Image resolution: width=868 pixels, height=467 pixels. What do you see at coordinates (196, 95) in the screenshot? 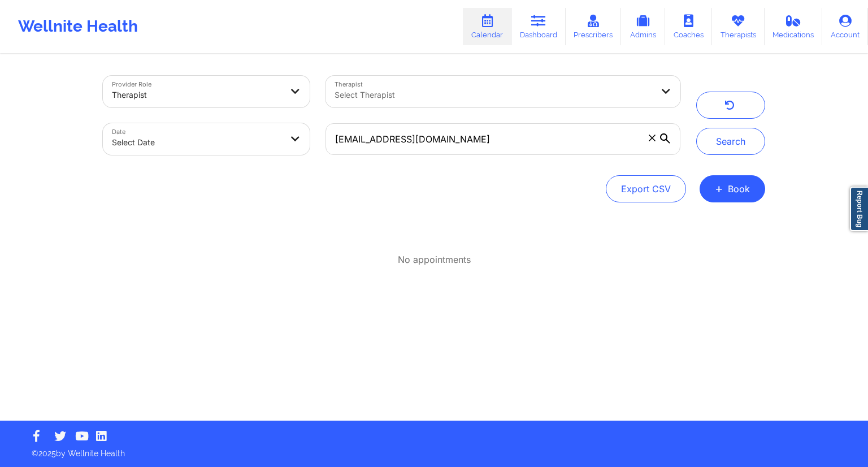
I see `div: Therapist` at bounding box center [196, 95].